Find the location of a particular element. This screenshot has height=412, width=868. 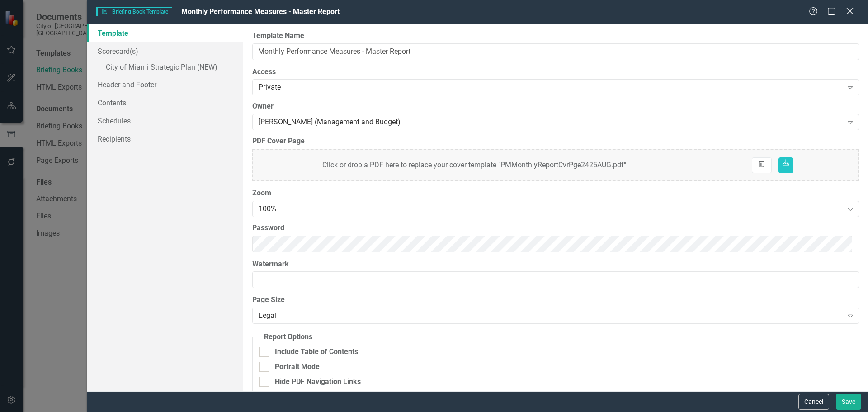

a: City of Miami Strategic Plan (NEW) is located at coordinates (165, 68).